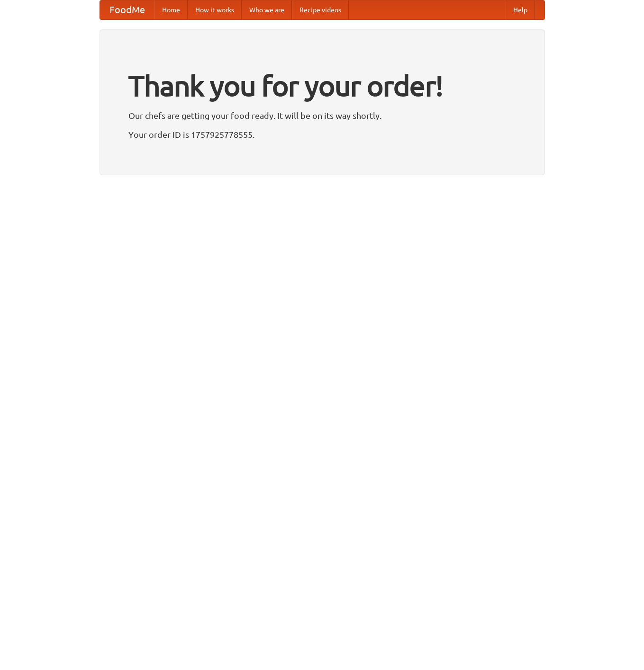  What do you see at coordinates (520, 10) in the screenshot?
I see `a: Help` at bounding box center [520, 10].